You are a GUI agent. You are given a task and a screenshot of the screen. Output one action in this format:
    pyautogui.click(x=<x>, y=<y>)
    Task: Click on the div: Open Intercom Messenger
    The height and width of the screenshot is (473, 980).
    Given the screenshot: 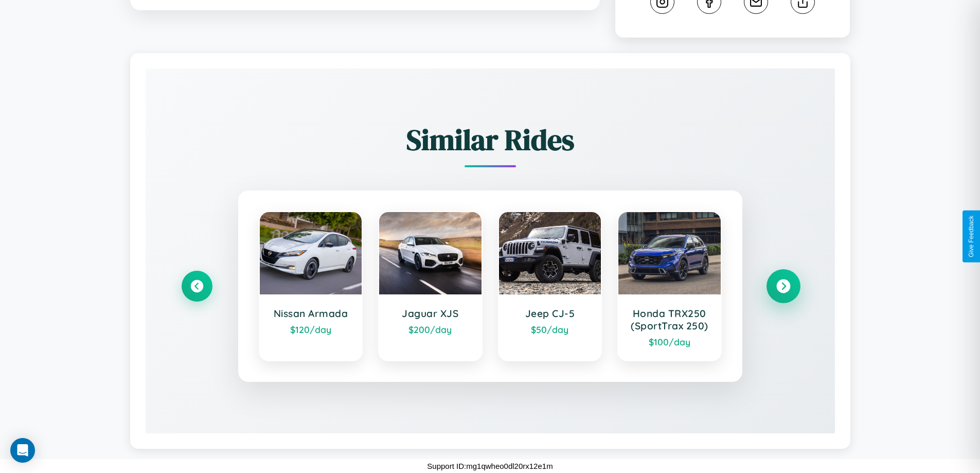 What is the action you would take?
    pyautogui.click(x=23, y=450)
    